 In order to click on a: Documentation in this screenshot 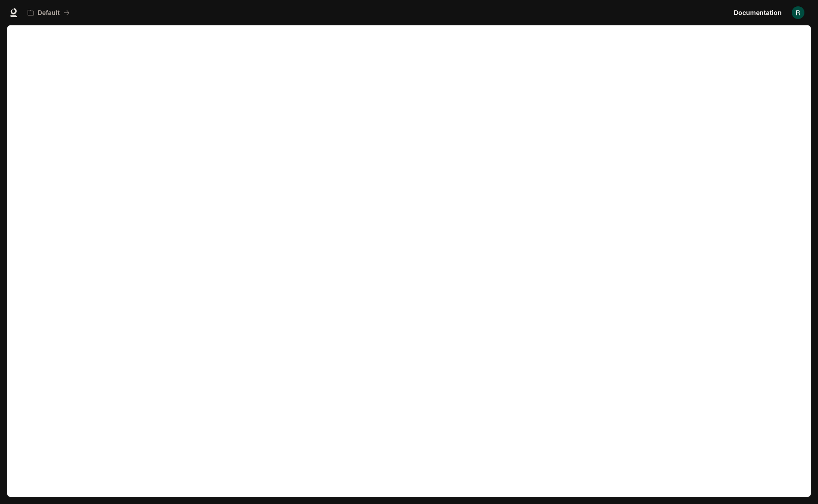, I will do `click(758, 13)`.